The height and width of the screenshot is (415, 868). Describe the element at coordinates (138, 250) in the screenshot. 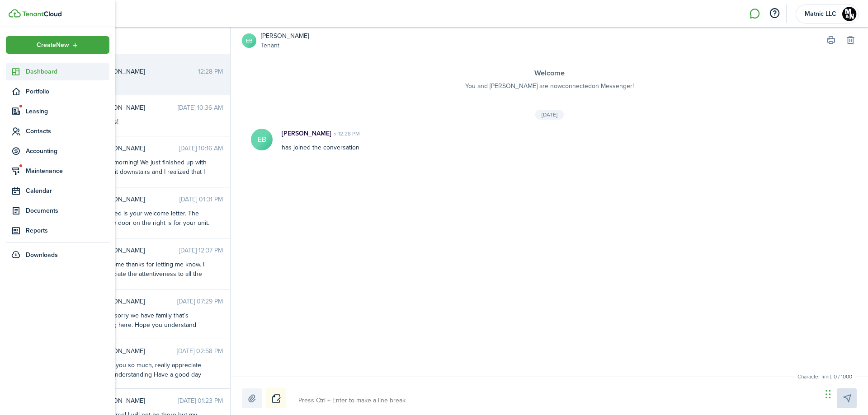

I see `span: Cami Jorio` at that location.